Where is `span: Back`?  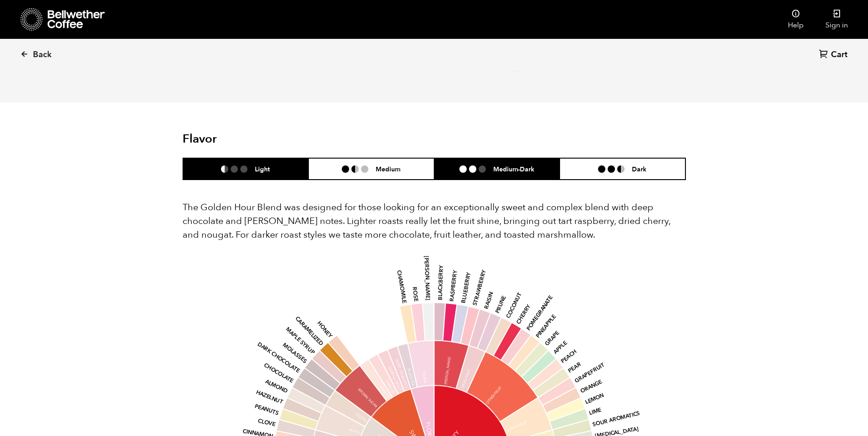 span: Back is located at coordinates (42, 55).